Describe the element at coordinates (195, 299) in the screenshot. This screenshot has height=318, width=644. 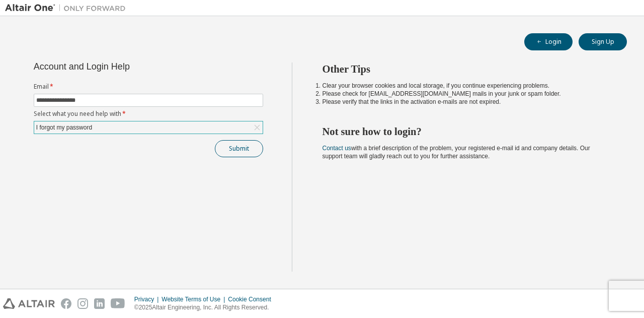
I see `div: Website Terms of Use` at that location.